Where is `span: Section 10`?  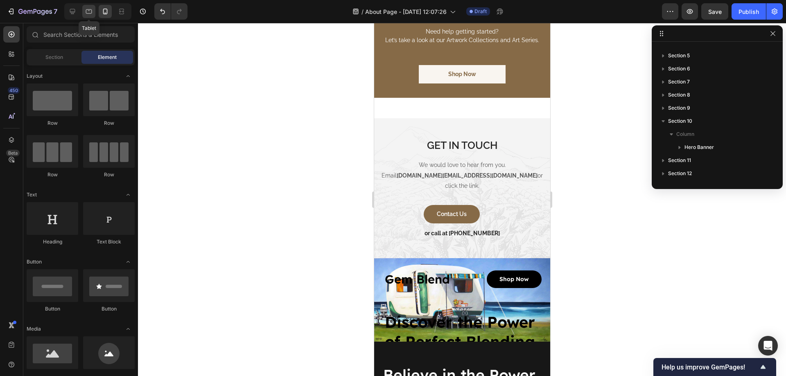
span: Section 10 is located at coordinates (680, 121).